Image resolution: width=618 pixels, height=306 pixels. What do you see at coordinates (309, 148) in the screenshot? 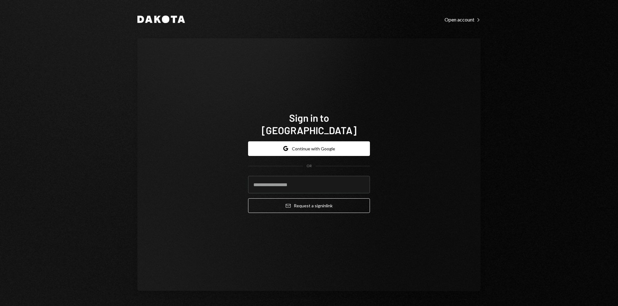
I see `button: Continue with Google` at bounding box center [309, 148].